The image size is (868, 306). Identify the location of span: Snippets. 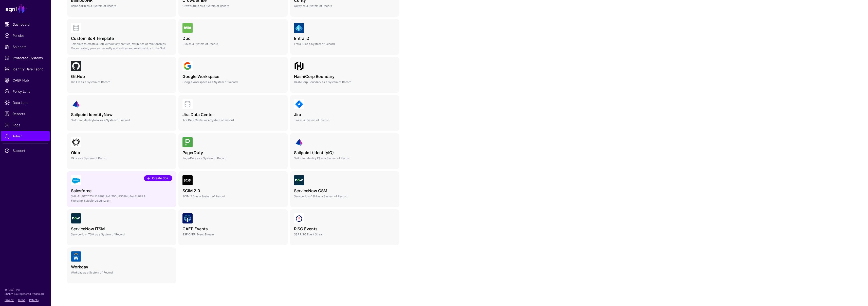
(26, 47).